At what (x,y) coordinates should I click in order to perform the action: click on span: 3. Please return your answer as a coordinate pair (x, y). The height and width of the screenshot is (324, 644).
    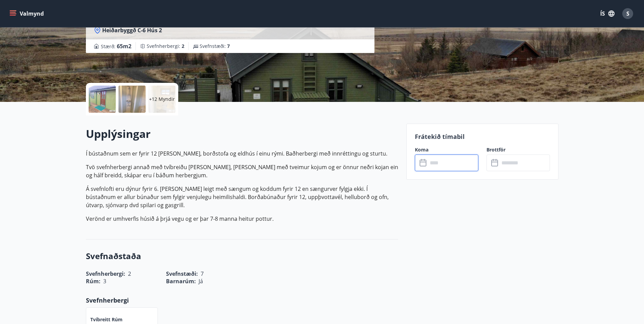
    Looking at the image, I should click on (105, 282).